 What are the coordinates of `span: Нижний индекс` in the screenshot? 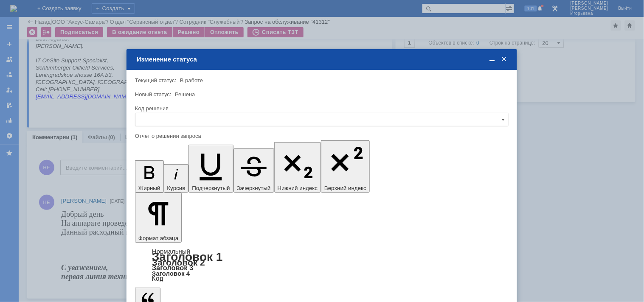 It's located at (297, 188).